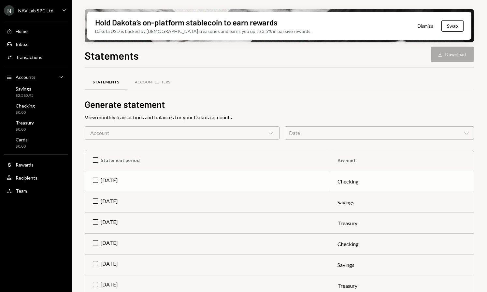 This screenshot has height=292, width=487. What do you see at coordinates (25, 123) in the screenshot?
I see `div: Treasury` at bounding box center [25, 123].